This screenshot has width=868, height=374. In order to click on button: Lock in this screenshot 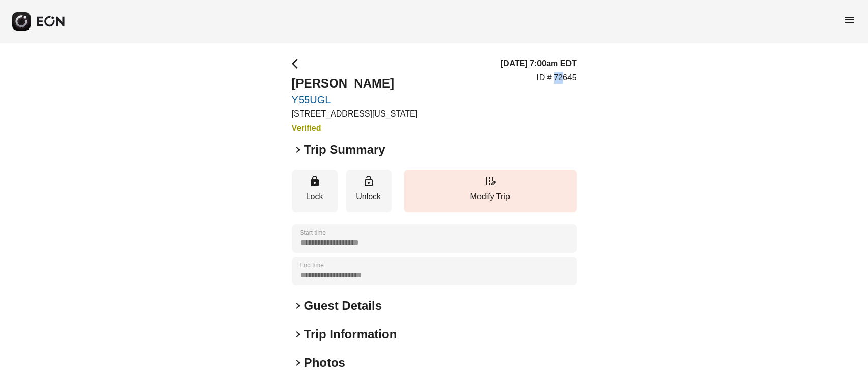, I will do `click(315, 191)`.